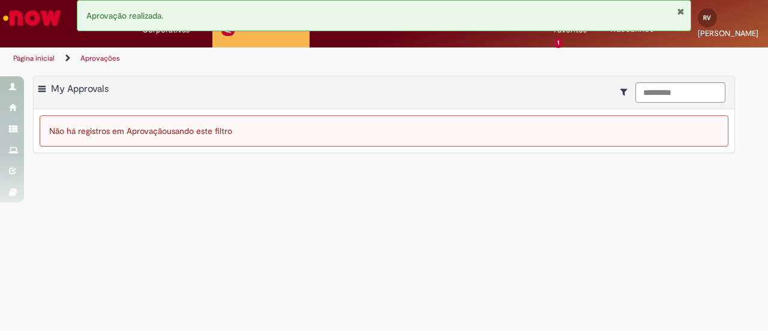  What do you see at coordinates (256, 58) in the screenshot?
I see `ul: Trilhas de página` at bounding box center [256, 58].